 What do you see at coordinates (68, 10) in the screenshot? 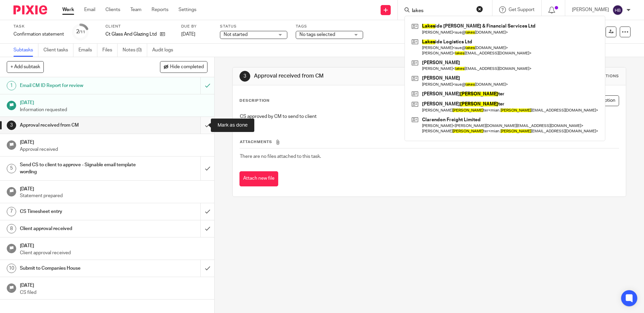
I see `a: Work` at bounding box center [68, 10].